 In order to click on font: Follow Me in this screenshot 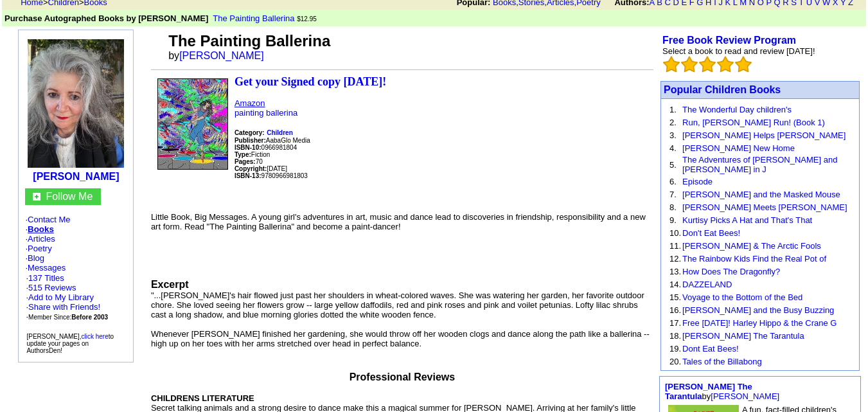, I will do `click(69, 196)`.